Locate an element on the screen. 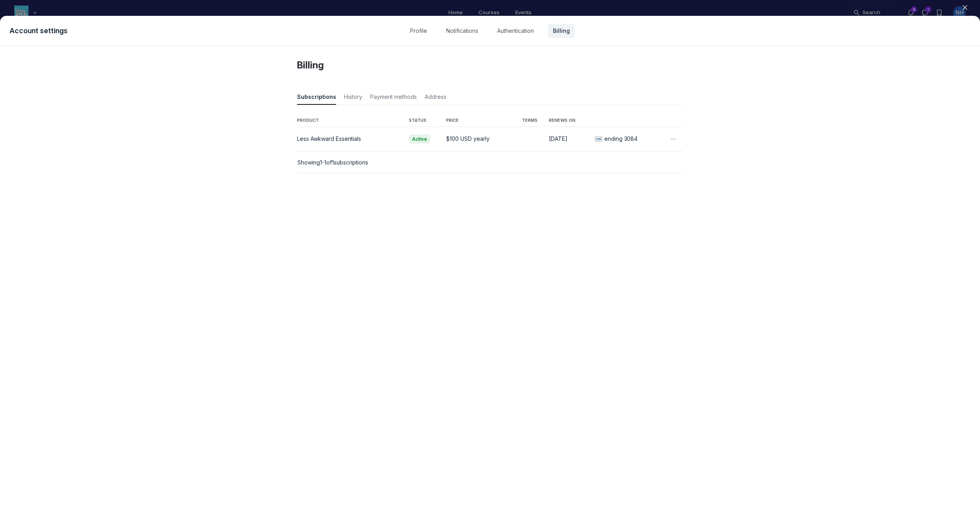  th: TERMS is located at coordinates (536, 118).